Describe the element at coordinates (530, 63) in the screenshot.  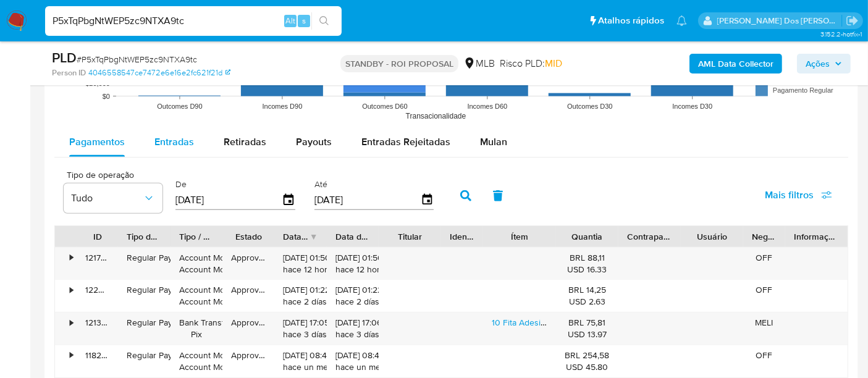
I see `span: Risco PLD:` at that location.